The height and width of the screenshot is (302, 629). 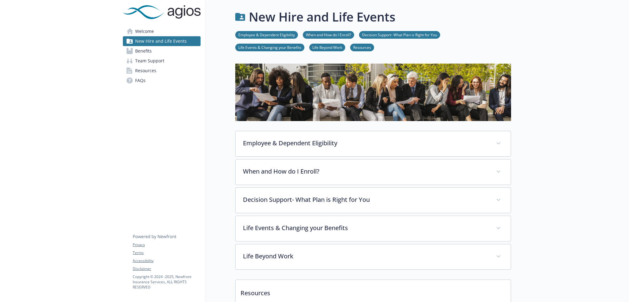 I want to click on span: Resources, so click(x=146, y=71).